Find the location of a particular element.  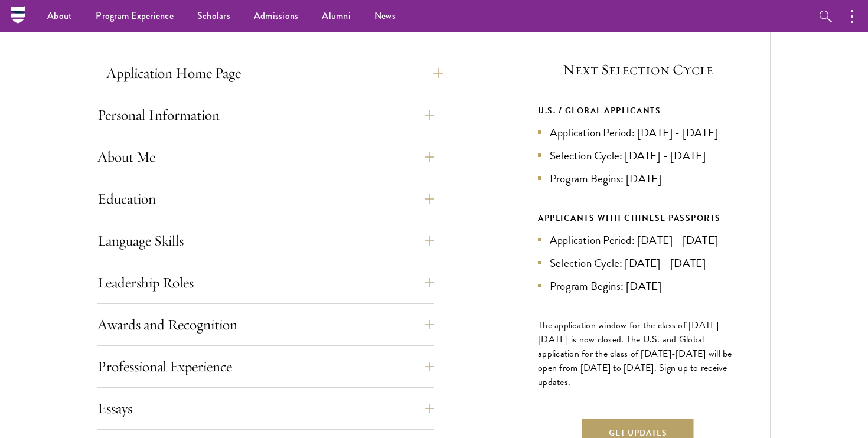

button: Personal Information is located at coordinates (266, 115).